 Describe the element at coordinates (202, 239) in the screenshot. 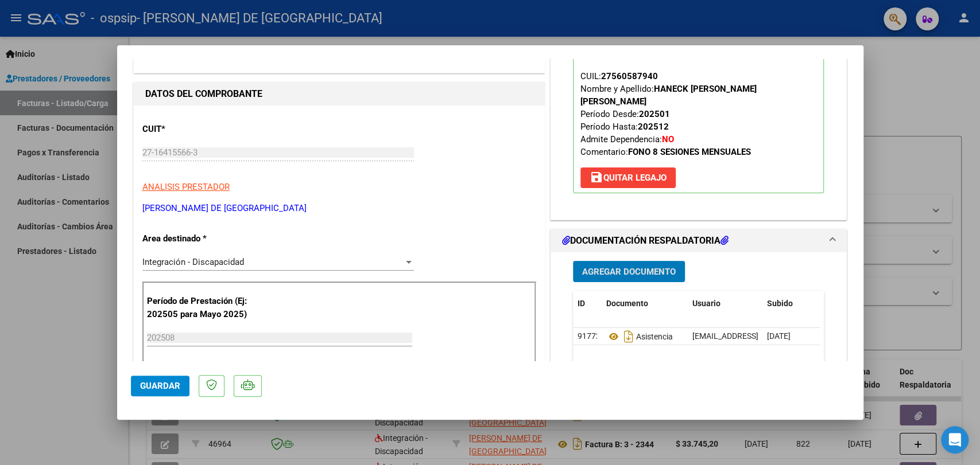

I see `p: Area destinado *` at that location.